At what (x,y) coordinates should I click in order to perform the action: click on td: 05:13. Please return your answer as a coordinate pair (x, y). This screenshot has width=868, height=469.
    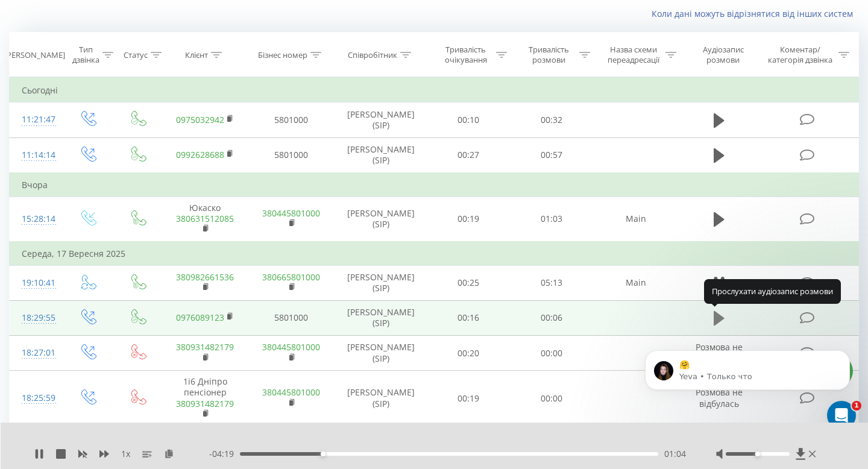
    Looking at the image, I should click on (551, 283).